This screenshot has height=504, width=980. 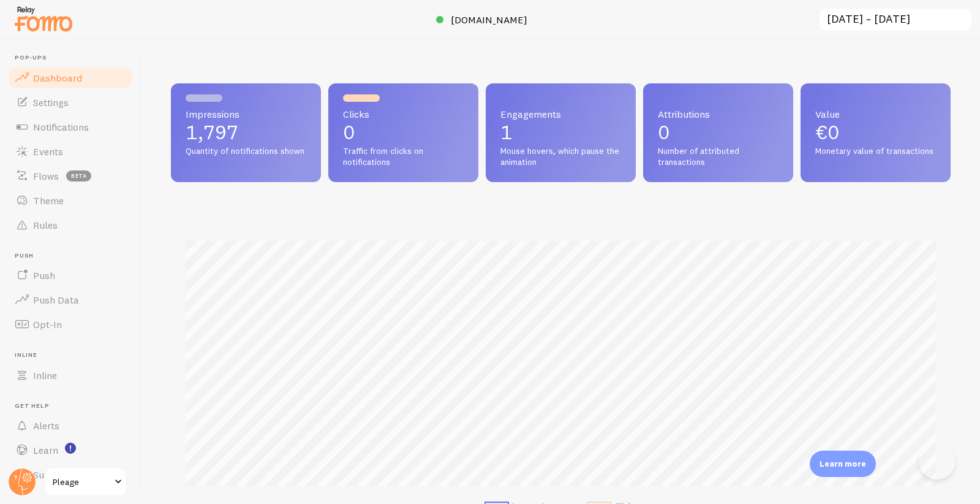 I want to click on span: Traffic from clicks on notifications, so click(x=403, y=157).